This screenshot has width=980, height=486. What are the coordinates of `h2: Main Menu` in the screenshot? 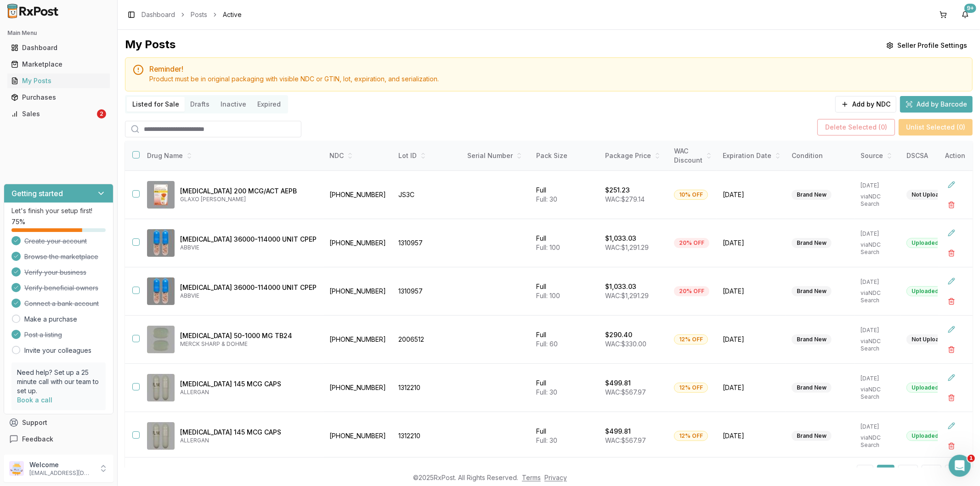 It's located at (58, 33).